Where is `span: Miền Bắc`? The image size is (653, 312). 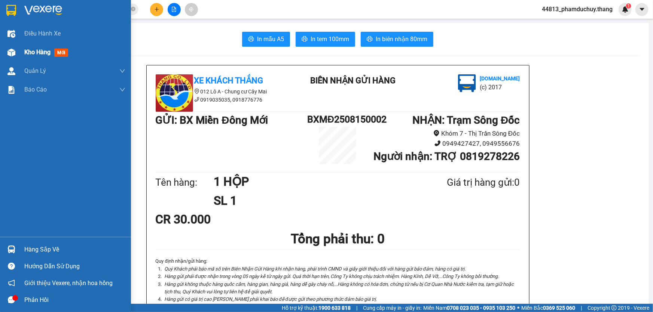
span: Miền Bắc is located at coordinates (548, 308).